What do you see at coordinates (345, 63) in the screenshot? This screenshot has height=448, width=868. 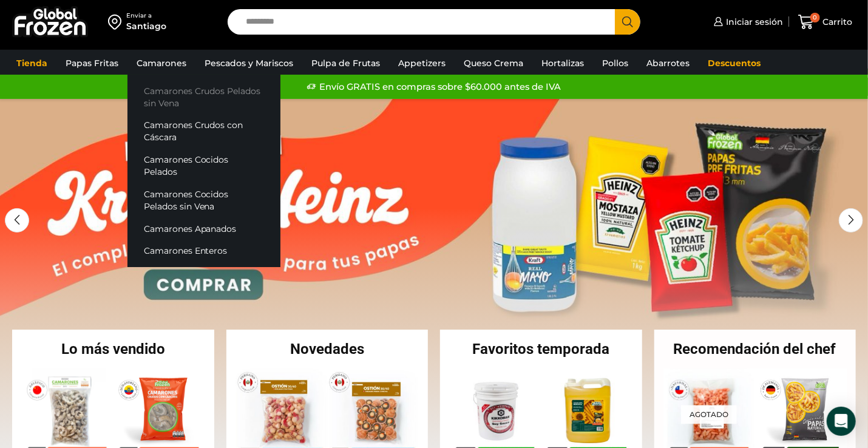 I see `a: Pulpa de Frutas` at bounding box center [345, 63].